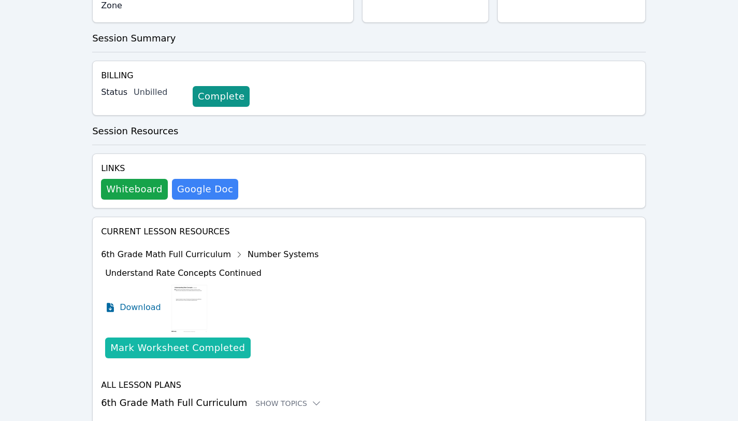 This screenshot has height=421, width=738. I want to click on button: Mark Worksheet Completed, so click(178, 348).